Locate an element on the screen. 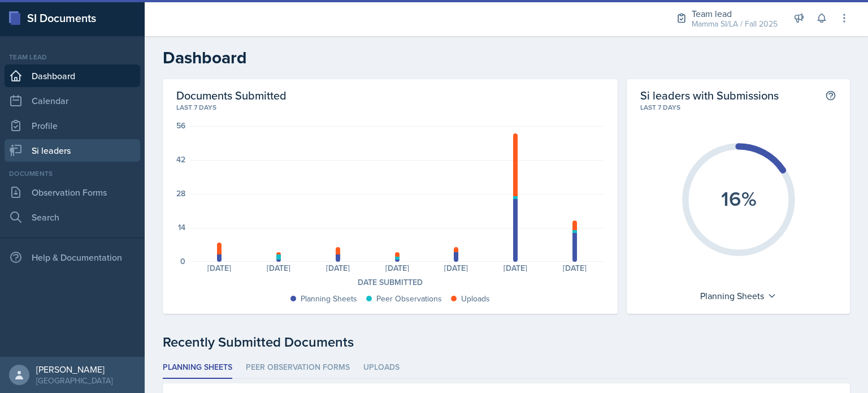  li: Uploads is located at coordinates (382, 367).